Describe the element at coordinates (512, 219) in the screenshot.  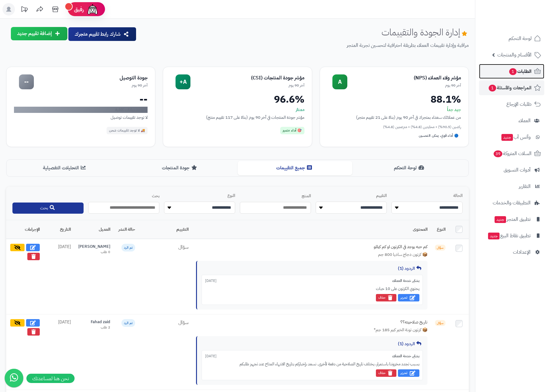
I see `span: تطبيق المتجر` at that location.